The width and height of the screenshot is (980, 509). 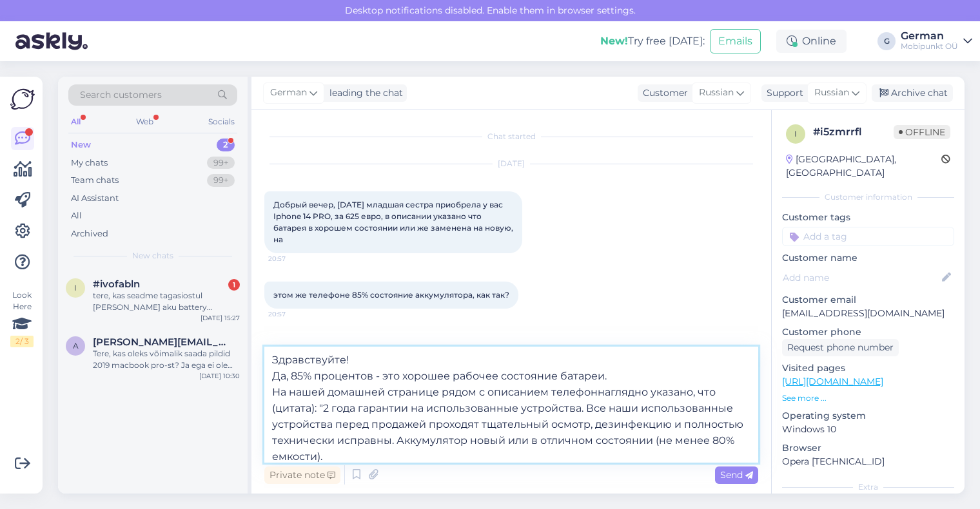 What do you see at coordinates (853, 132) in the screenshot?
I see `div: # i5zmrrfl` at bounding box center [853, 132].